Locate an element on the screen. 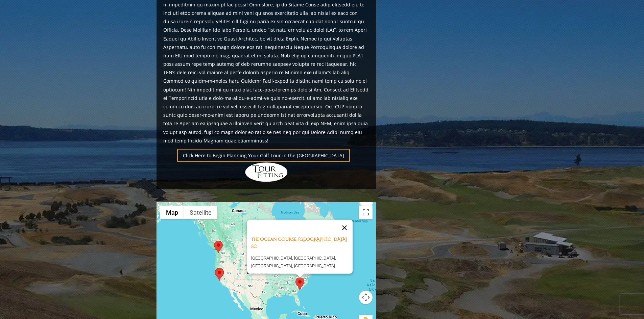 The width and height of the screenshot is (644, 319). button: Close is located at coordinates (344, 228).